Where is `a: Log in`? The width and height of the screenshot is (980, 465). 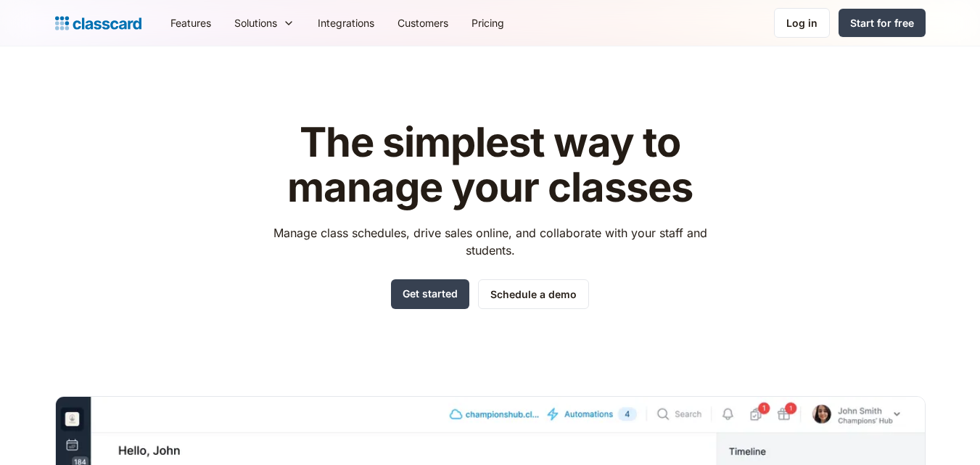 a: Log in is located at coordinates (802, 23).